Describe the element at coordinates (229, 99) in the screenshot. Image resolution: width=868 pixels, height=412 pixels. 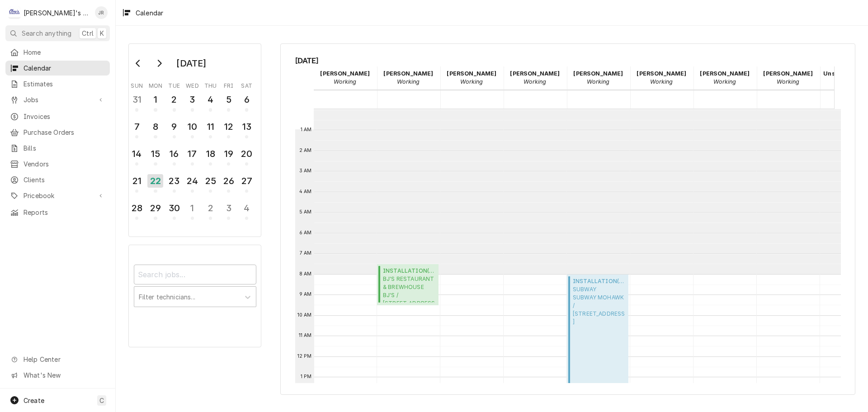
I see `div: 5` at that location.